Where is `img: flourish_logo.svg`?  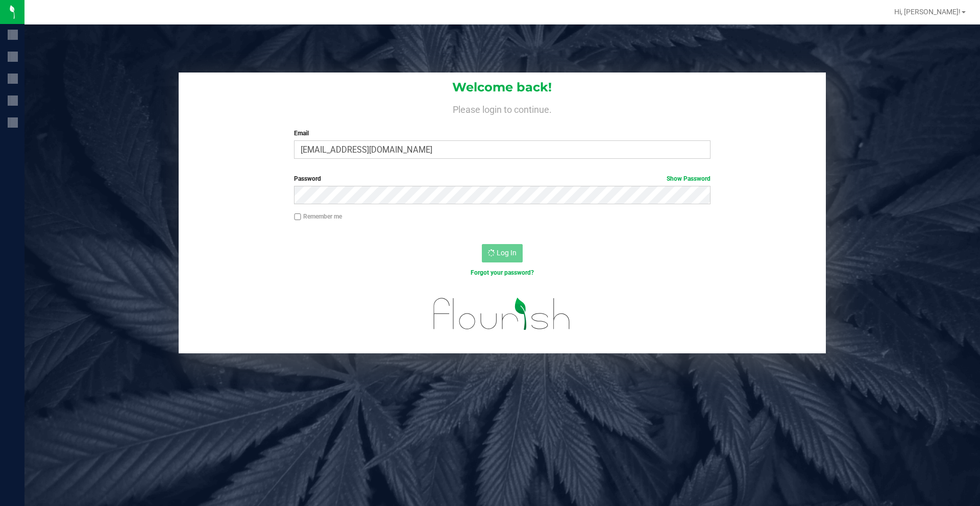 img: flourish_logo.svg is located at coordinates (502, 314).